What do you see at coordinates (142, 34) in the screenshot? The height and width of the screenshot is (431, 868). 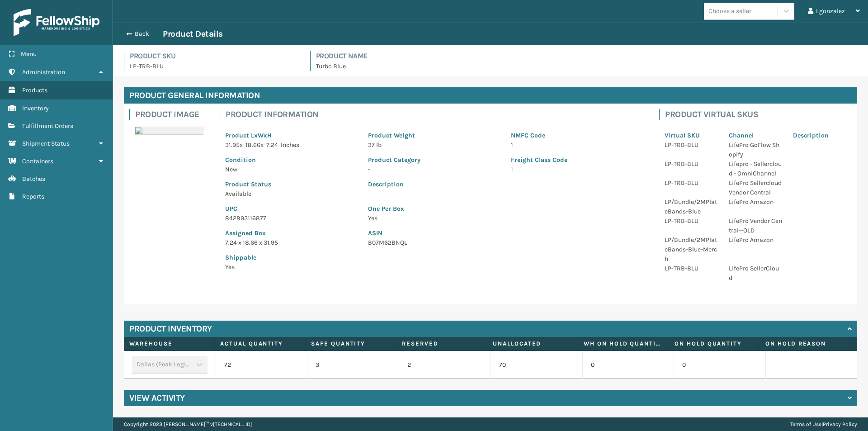 I see `button: Back` at bounding box center [142, 34].